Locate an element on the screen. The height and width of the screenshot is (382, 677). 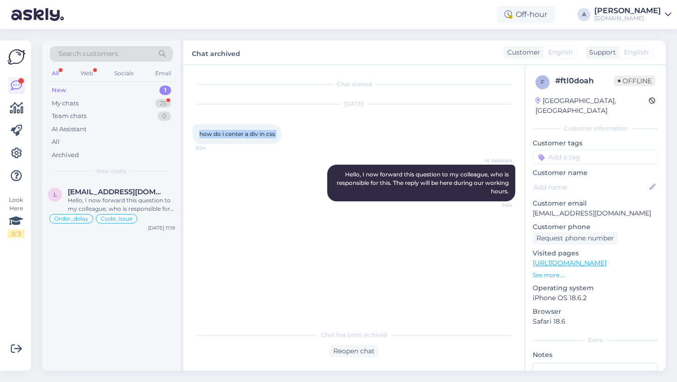
div: Customer is located at coordinates (522, 52).